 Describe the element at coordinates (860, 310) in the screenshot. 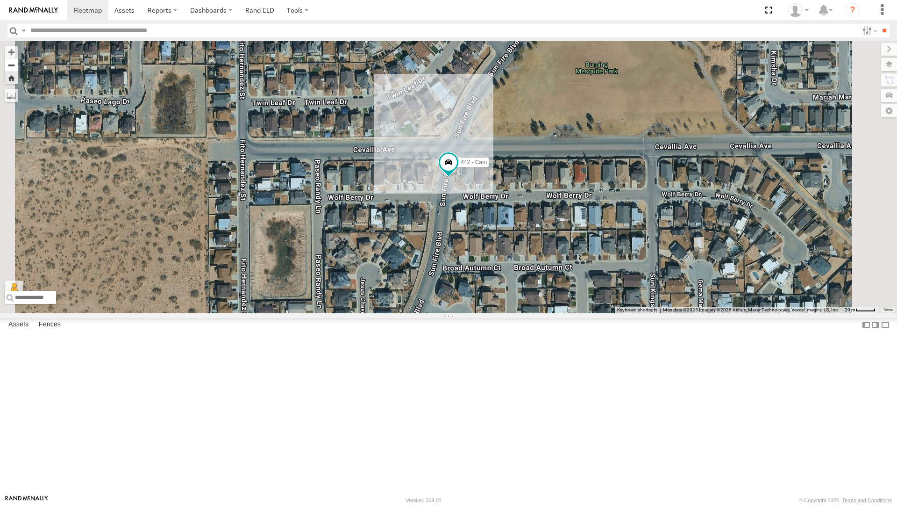

I see `button: Map Scale: 20 m per 39 pixels` at that location.